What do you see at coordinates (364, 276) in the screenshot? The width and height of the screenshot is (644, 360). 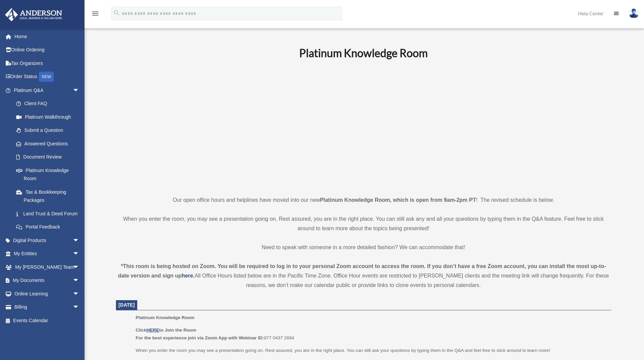 I see `div: All Office Hours listed below are in the Pacific Time Zone. Office Hour events are restricted to ...` at bounding box center [364, 276].